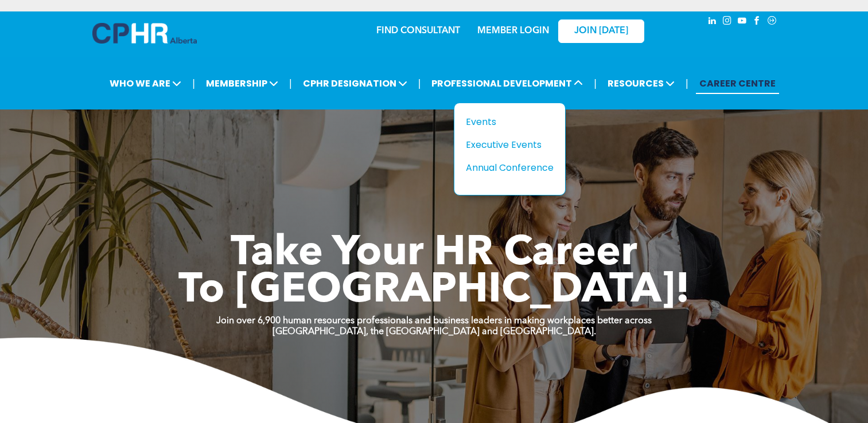 This screenshot has height=423, width=868. What do you see at coordinates (145, 83) in the screenshot?
I see `span: WHO WE ARE` at bounding box center [145, 83].